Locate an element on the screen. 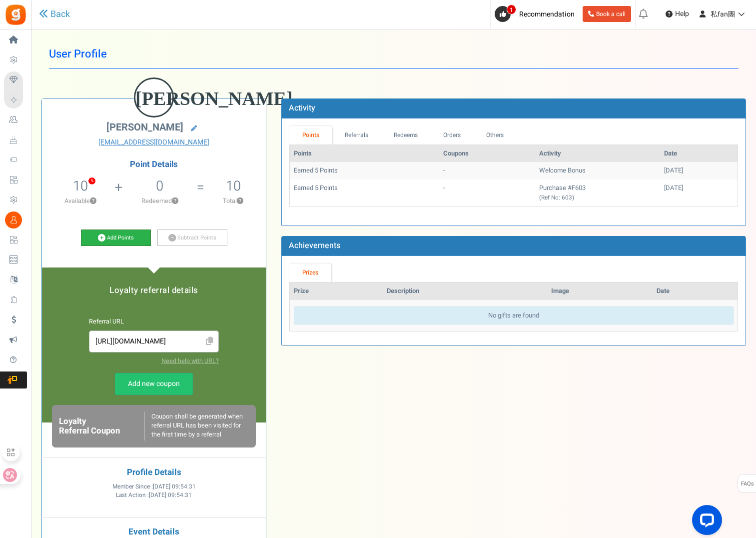  span: 1 is located at coordinates (511, 10).